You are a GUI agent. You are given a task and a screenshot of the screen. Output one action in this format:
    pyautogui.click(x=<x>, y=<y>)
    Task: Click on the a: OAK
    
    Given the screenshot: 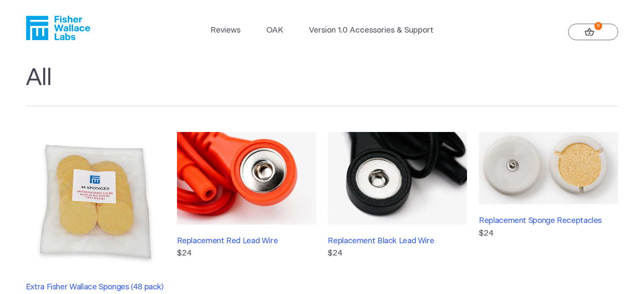 What is the action you would take?
    pyautogui.click(x=275, y=30)
    